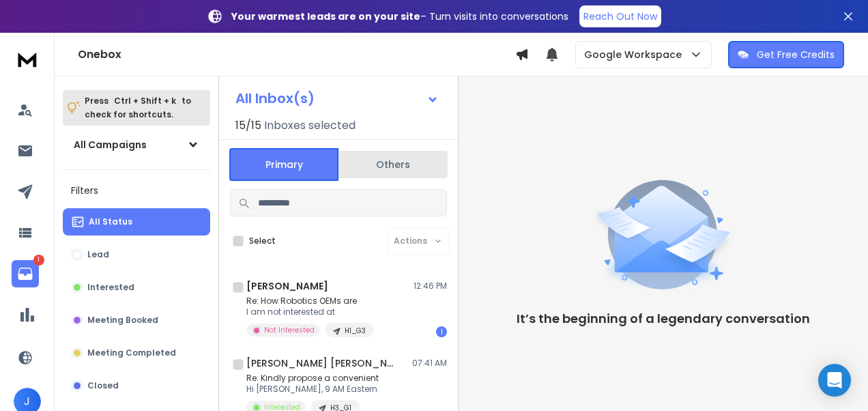  I want to click on button: Others, so click(393, 165).